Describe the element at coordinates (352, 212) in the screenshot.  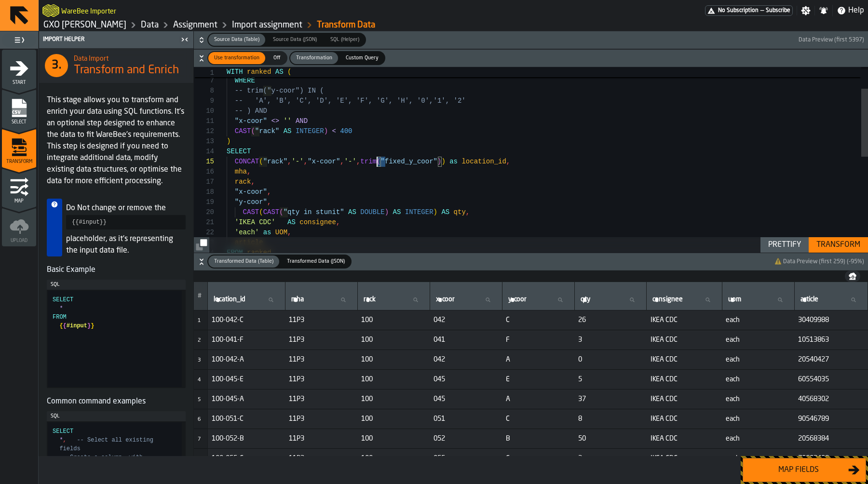
I see `span: AS` at that location.